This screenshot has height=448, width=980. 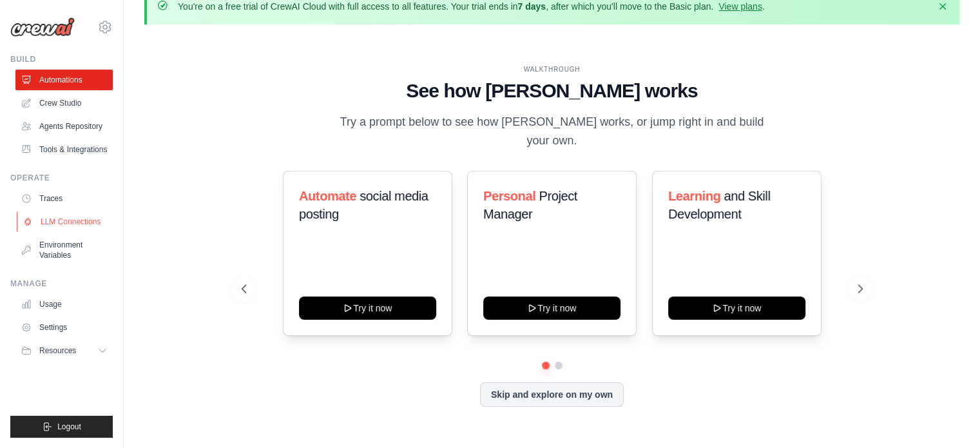 I want to click on a: Crew Studio, so click(x=64, y=103).